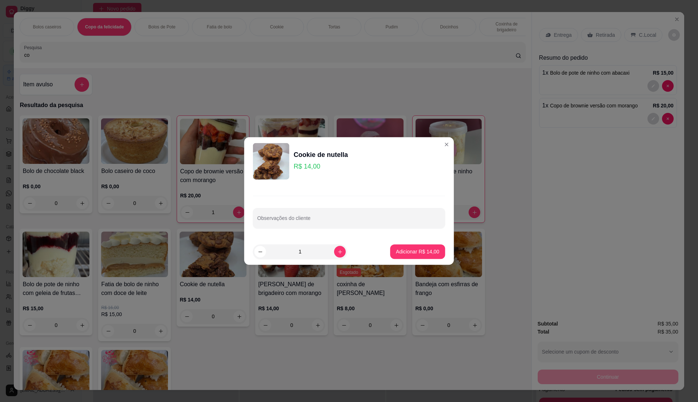 The image size is (698, 402). Describe the element at coordinates (340, 251) in the screenshot. I see `button: increase-product-quantity` at that location.